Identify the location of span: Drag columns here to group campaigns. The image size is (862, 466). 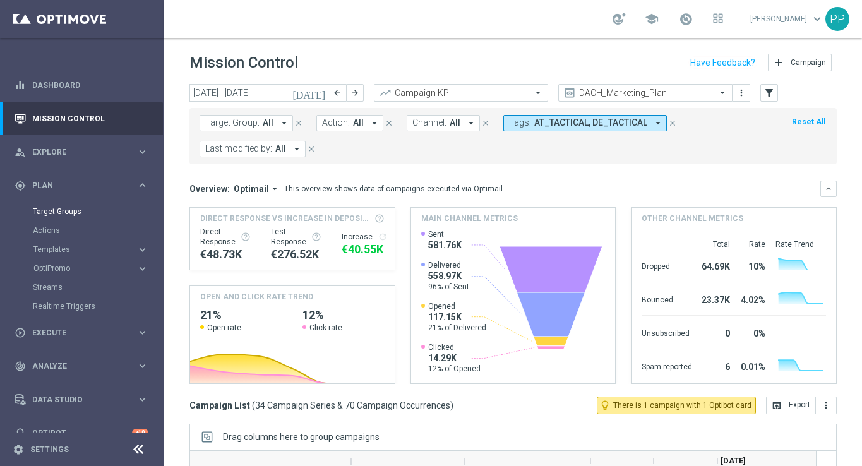
(301, 437).